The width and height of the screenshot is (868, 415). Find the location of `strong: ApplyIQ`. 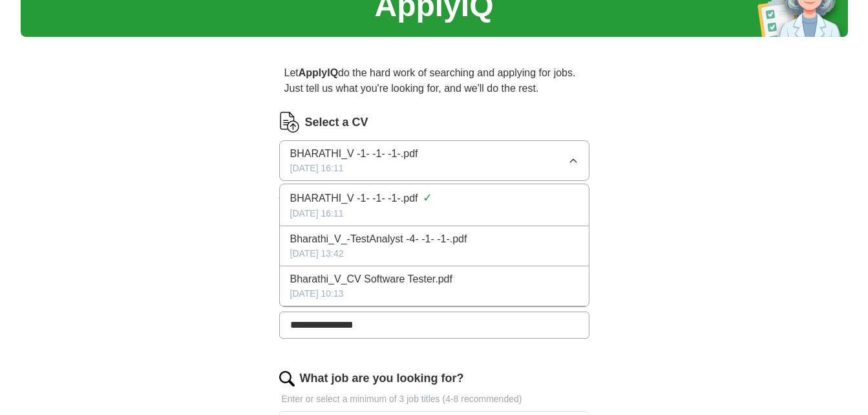

strong: ApplyIQ is located at coordinates (318, 72).